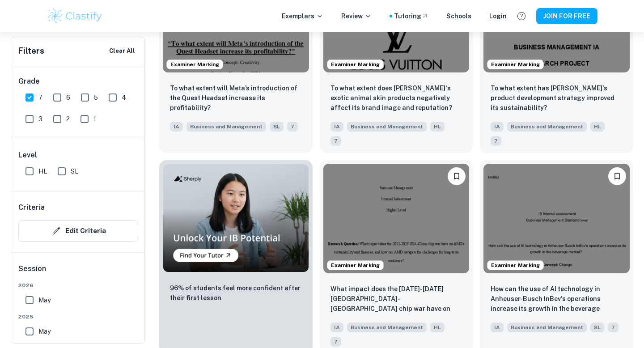 Image resolution: width=644 pixels, height=348 pixels. I want to click on a: Tutoring, so click(411, 16).